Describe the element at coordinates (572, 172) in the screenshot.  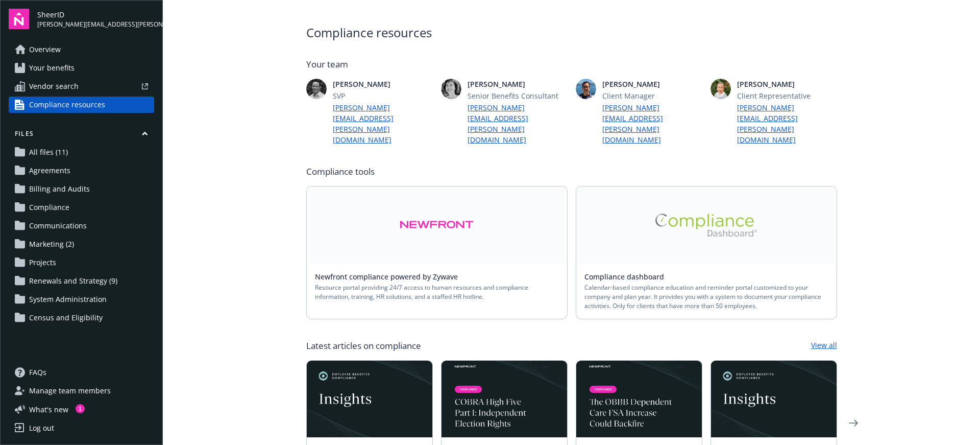
I see `span: Compliance tools` at that location.